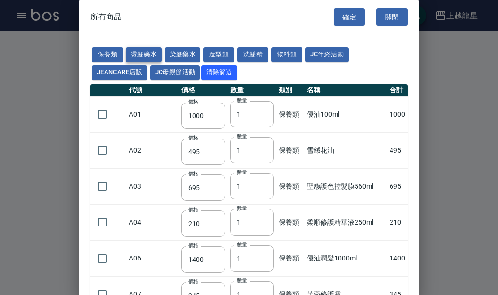 This screenshot has width=498, height=295. Describe the element at coordinates (397, 90) in the screenshot. I see `th: 合計` at that location.